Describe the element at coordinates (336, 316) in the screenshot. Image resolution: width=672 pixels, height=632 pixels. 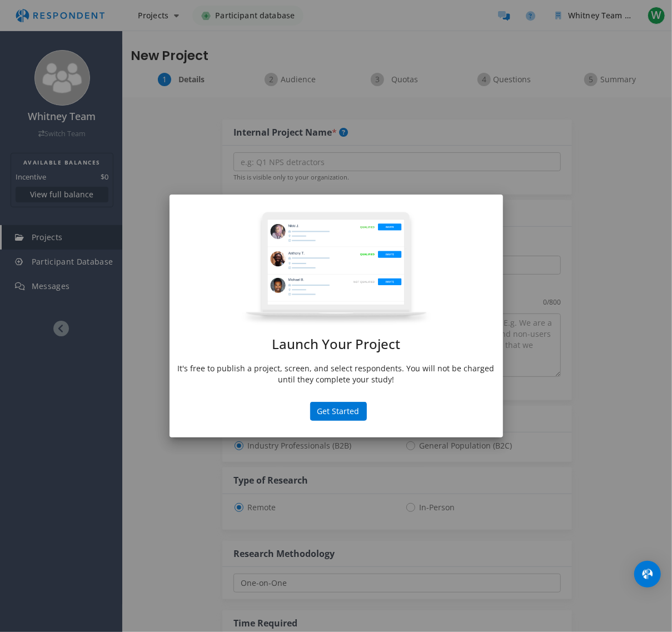
I see `md-dialog: Launch Your ...` at that location.